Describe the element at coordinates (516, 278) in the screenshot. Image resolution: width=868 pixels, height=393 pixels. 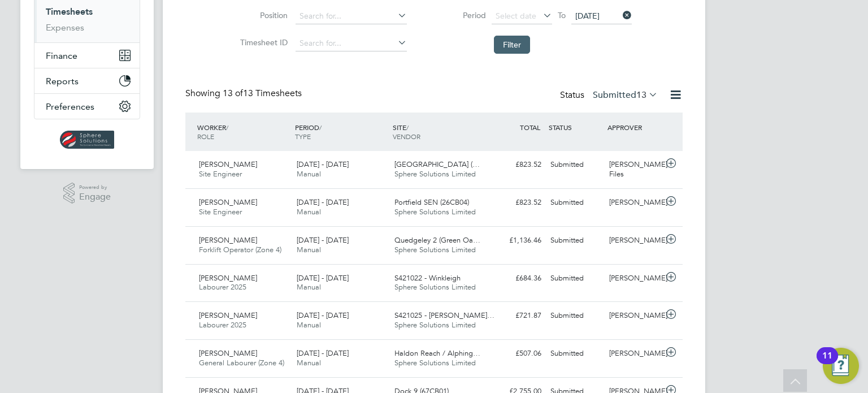
I see `div: £684.36` at that location.